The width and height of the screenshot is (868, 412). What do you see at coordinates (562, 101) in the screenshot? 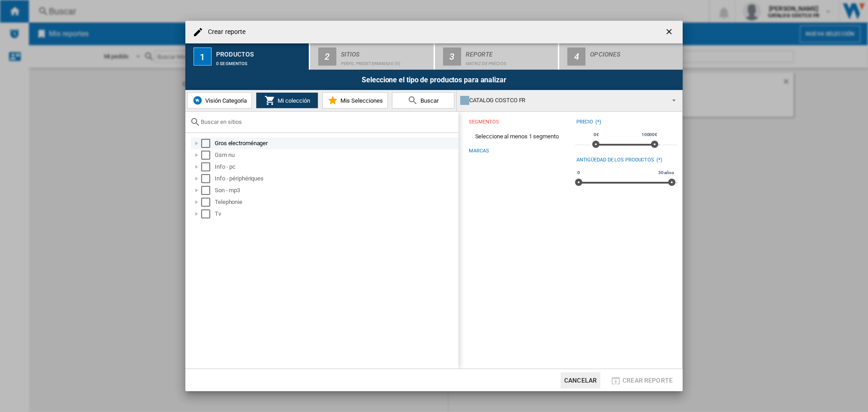
I see `div: CATALOG COSTCO FR` at bounding box center [562, 101].